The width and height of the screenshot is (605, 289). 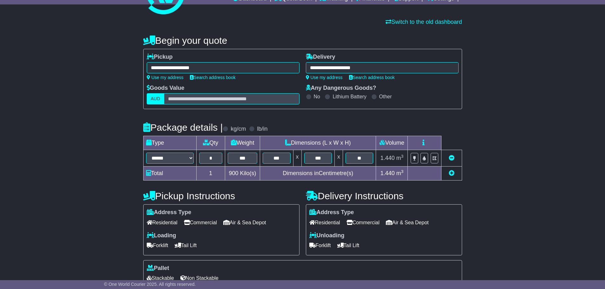 What do you see at coordinates (234, 173) in the screenshot?
I see `span: 900` at bounding box center [234, 173].